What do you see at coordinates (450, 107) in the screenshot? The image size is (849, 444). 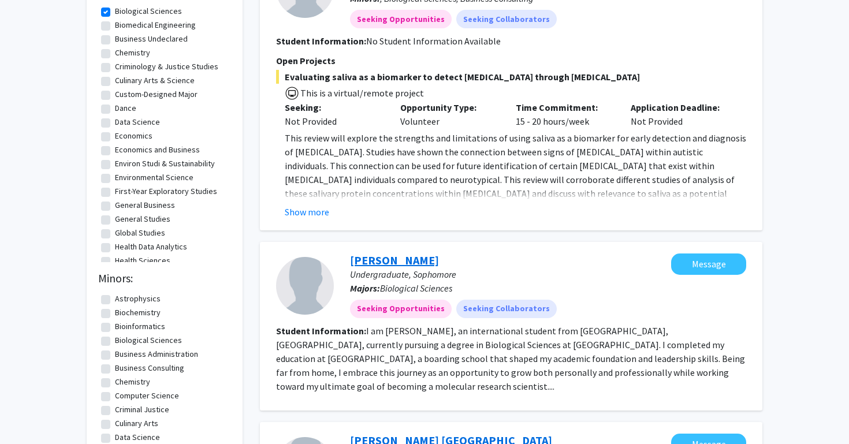 I see `p: Opportunity Type:` at bounding box center [450, 107].